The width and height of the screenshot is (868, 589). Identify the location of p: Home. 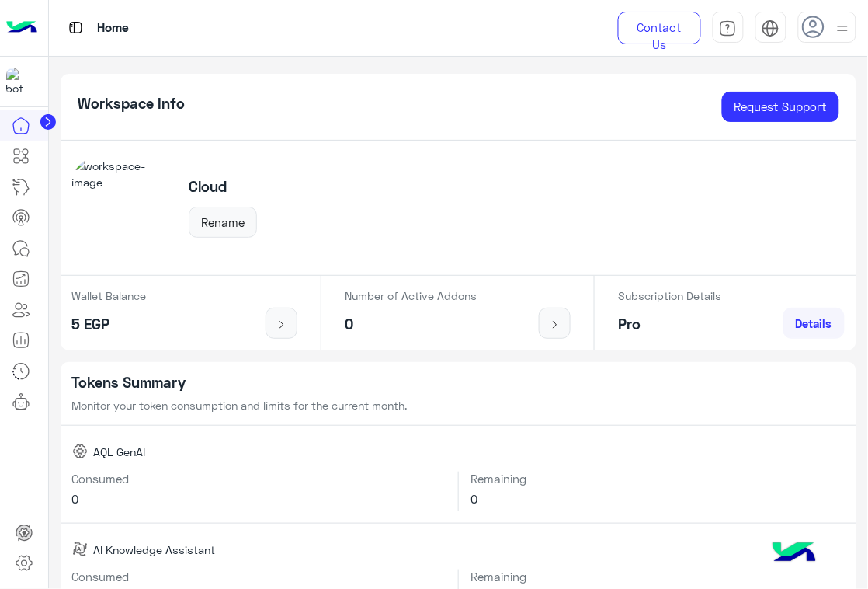
(113, 28).